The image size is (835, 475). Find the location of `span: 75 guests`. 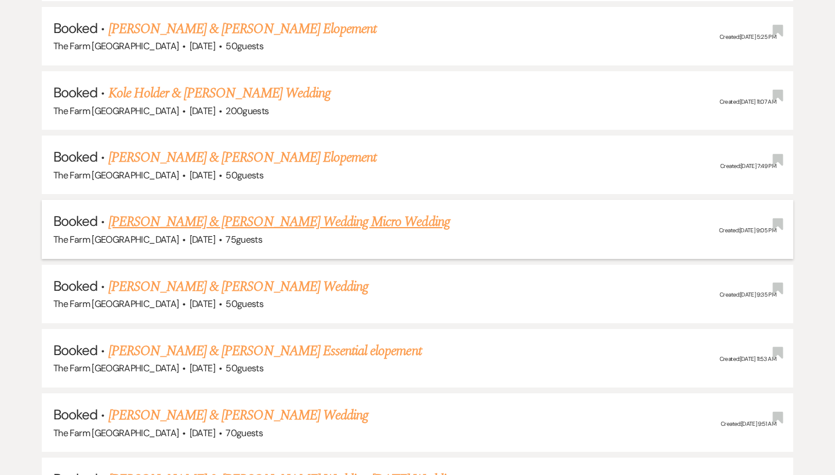

span: 75 guests is located at coordinates (244, 239).